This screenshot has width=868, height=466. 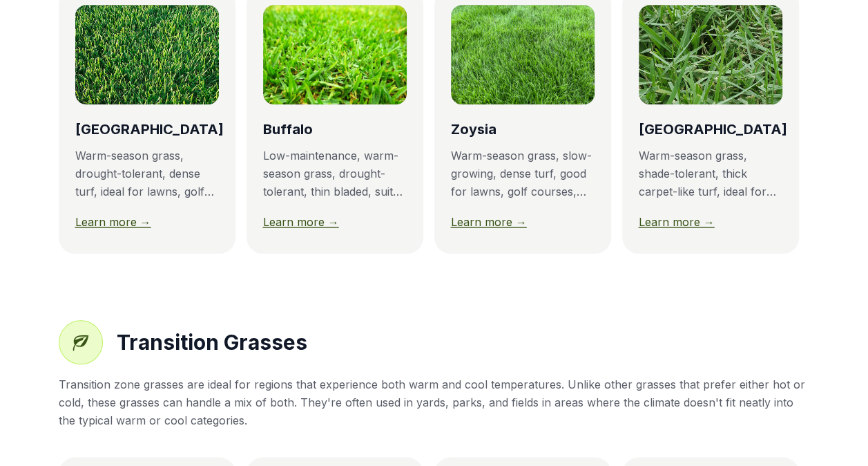 What do you see at coordinates (335, 55) in the screenshot?
I see `img: Buffalo sod image` at bounding box center [335, 55].